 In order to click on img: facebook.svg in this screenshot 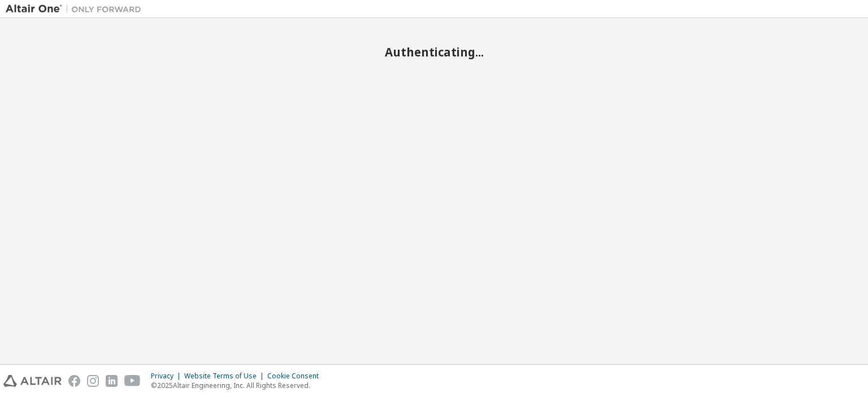, I will do `click(74, 380)`.